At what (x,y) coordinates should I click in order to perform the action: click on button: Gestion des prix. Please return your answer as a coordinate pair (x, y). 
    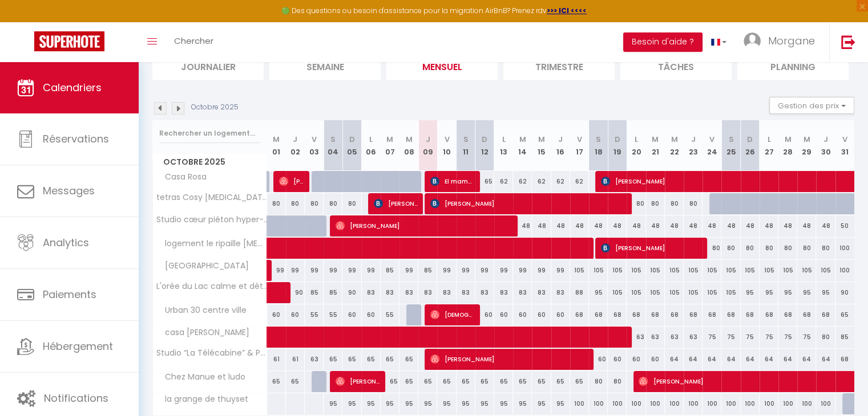
    Looking at the image, I should click on (812, 105).